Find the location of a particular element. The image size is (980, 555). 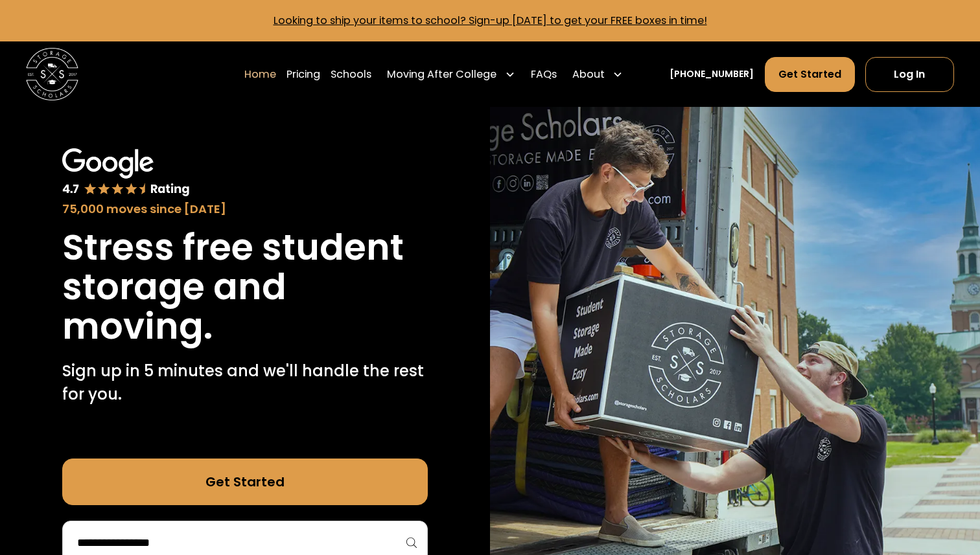

img: Storage Scholars main logo is located at coordinates (52, 74).